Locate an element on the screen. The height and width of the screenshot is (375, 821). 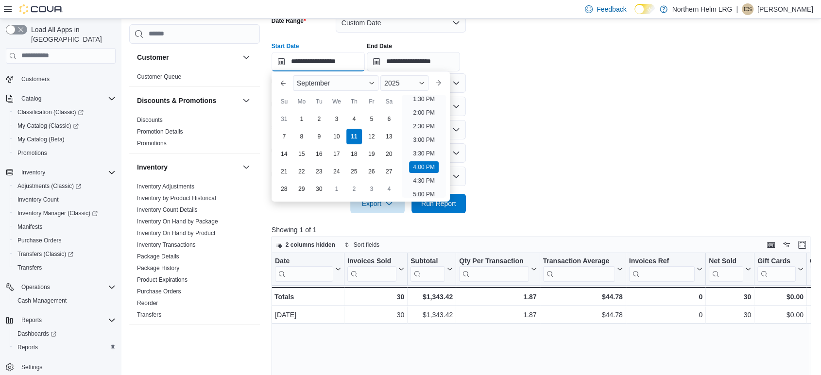
div: day-29 is located at coordinates (302, 189).